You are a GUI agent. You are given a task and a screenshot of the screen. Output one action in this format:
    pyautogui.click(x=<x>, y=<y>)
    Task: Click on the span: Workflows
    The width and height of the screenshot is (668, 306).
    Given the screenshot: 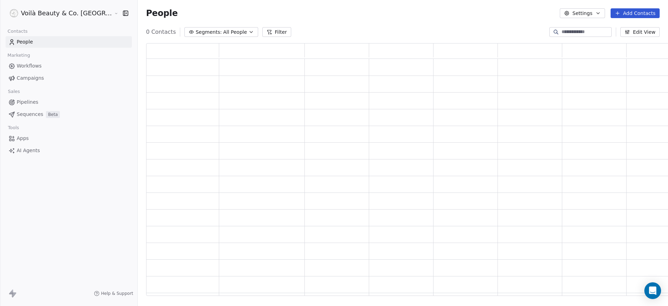 What is the action you would take?
    pyautogui.click(x=29, y=66)
    